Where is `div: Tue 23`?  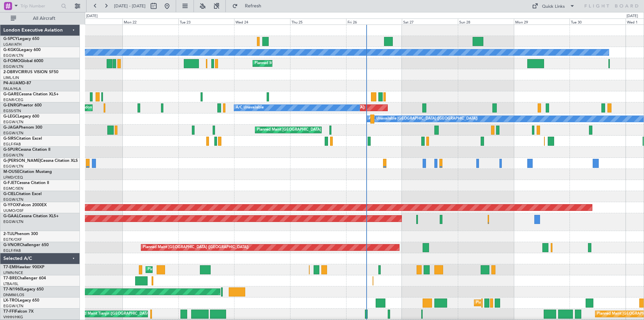
div: Tue 23 is located at coordinates (206, 22).